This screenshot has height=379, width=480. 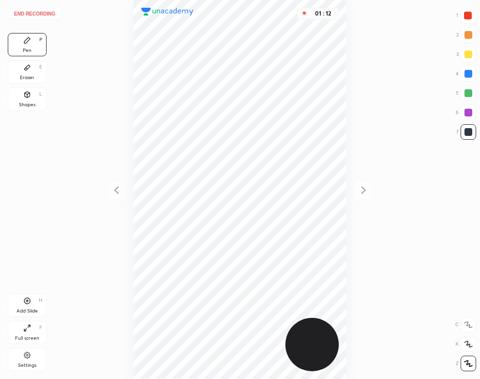 I want to click on div: F, so click(x=41, y=327).